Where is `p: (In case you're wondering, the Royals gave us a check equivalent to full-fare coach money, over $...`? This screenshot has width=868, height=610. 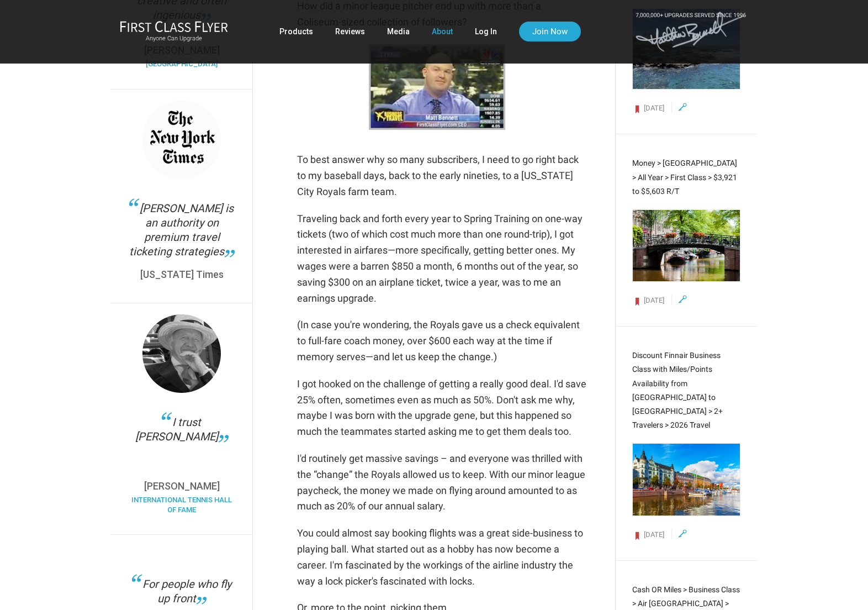 p: (In case you're wondering, the Royals gave us a check equivalent to full-fare coach money, over $... is located at coordinates (442, 341).